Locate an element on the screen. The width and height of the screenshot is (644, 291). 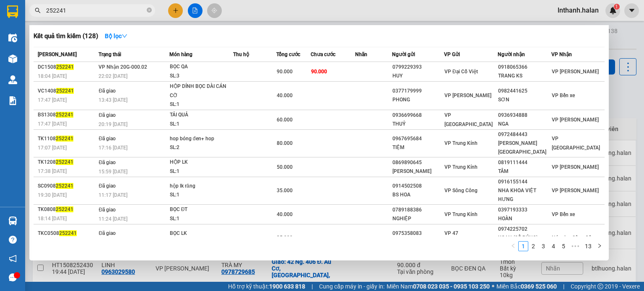
a: 5 is located at coordinates (564, 246).